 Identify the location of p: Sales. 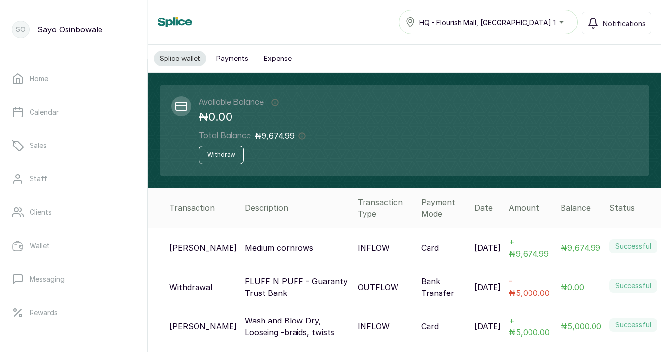
(38, 146).